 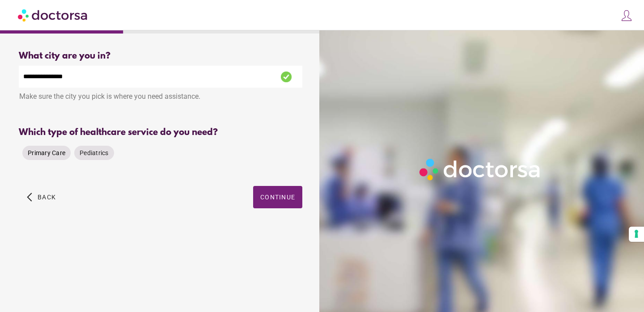 What do you see at coordinates (480, 169) in the screenshot?
I see `img: Logo-Doctorsa-trans-White-partial-flat.png` at bounding box center [480, 169].